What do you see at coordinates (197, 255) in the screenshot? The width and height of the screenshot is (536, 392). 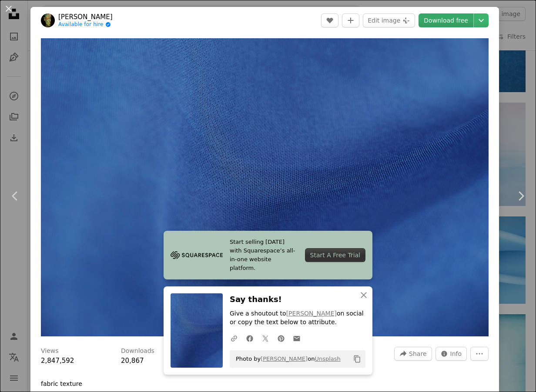 I see `img: file-1705255347840-230a6ab5bca9image` at bounding box center [197, 255].